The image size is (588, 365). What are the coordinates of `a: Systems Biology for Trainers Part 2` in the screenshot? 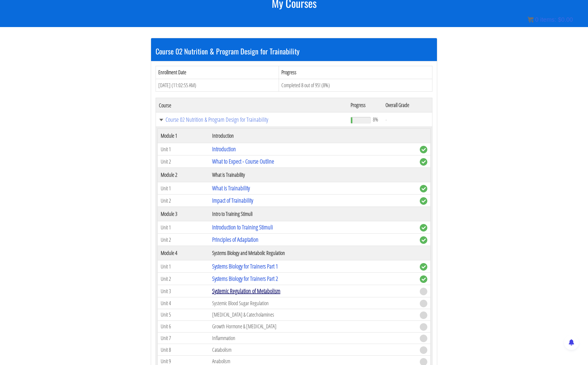 It's located at (245, 278).